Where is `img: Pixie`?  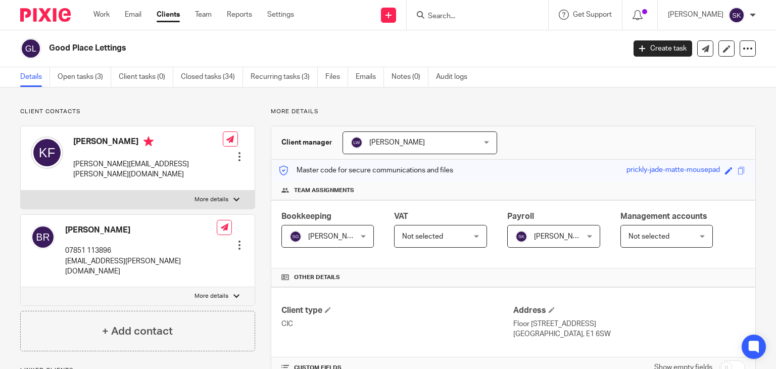 img: Pixie is located at coordinates (45, 15).